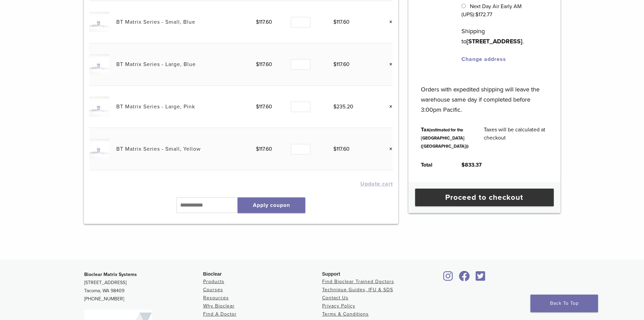 This screenshot has width=644, height=320. I want to click on bdi: 172.77, so click(484, 14).